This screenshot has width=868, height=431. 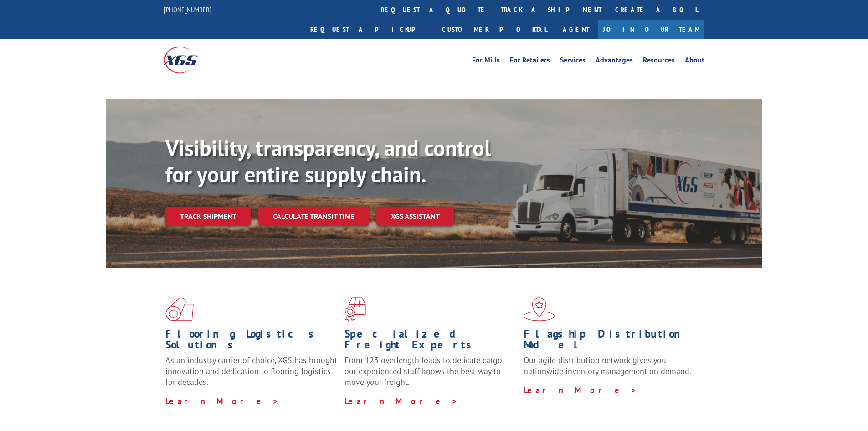 What do you see at coordinates (651, 29) in the screenshot?
I see `a: Join Our Team` at bounding box center [651, 29].